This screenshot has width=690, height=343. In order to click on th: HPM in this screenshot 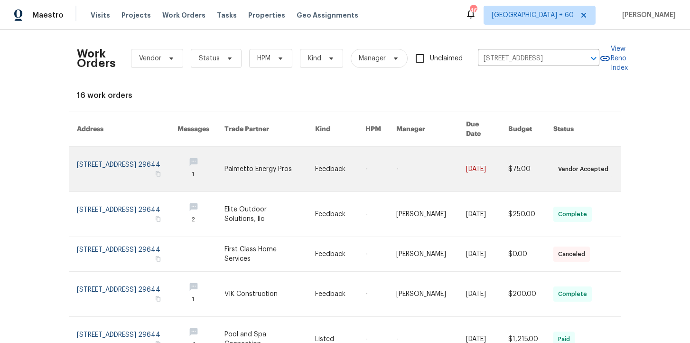, I will do `click(373, 129)`.